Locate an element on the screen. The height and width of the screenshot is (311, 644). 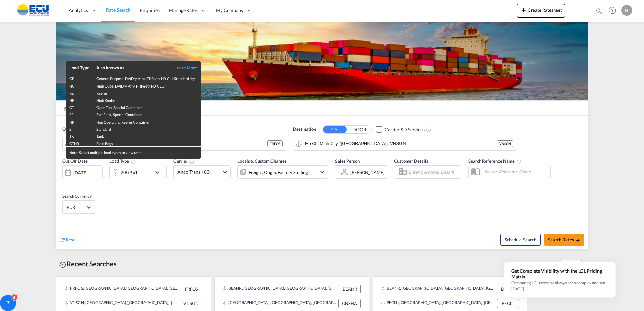
td: FR is located at coordinates (79, 114).